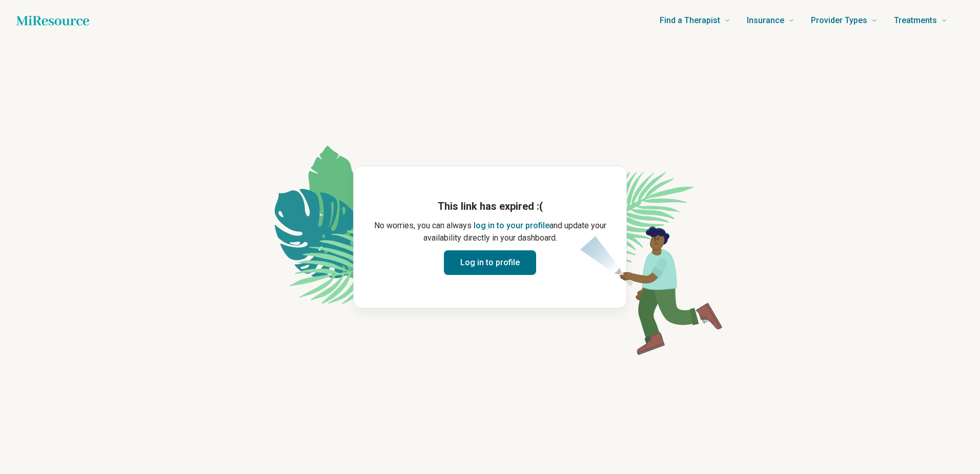  I want to click on button: Log in to profile, so click(490, 262).